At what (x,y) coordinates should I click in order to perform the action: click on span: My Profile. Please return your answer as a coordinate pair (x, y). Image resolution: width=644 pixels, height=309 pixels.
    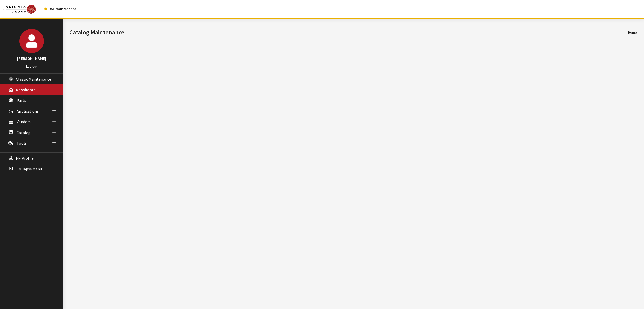
    Looking at the image, I should click on (25, 158).